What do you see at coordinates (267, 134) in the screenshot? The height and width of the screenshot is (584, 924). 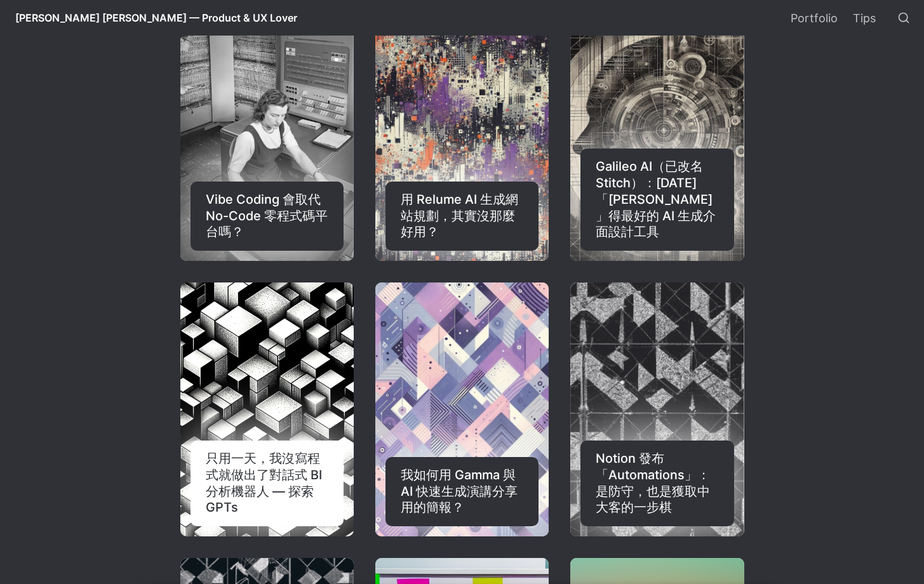 I see `a: Vibe Coding 會取代 No-Code 零程式碼平台嗎？` at bounding box center [267, 134].